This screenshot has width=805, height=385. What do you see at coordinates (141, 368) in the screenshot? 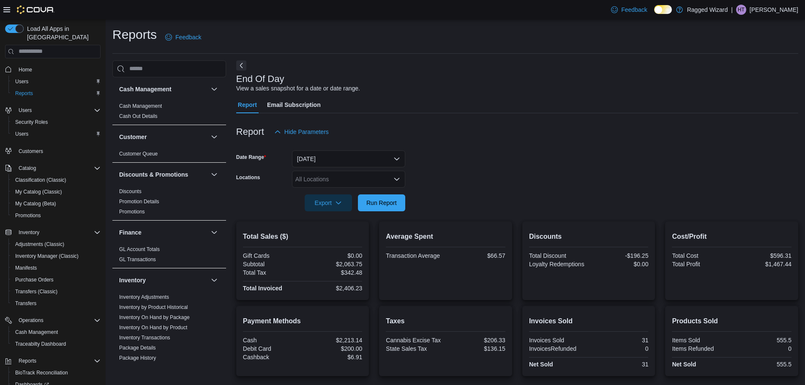
I see `span: Product Expirations` at bounding box center [141, 368].